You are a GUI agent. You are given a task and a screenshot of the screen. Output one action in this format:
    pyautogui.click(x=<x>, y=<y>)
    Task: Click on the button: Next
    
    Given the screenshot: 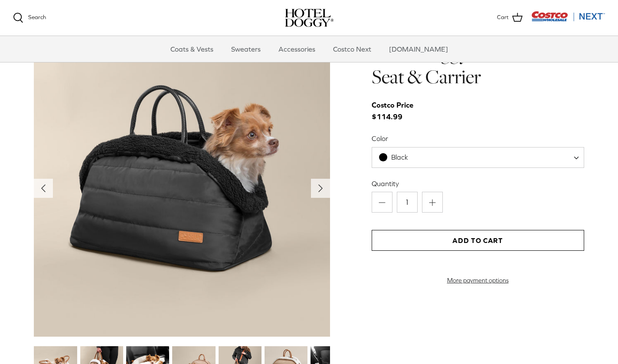 What is the action you would take?
    pyautogui.click(x=321, y=188)
    